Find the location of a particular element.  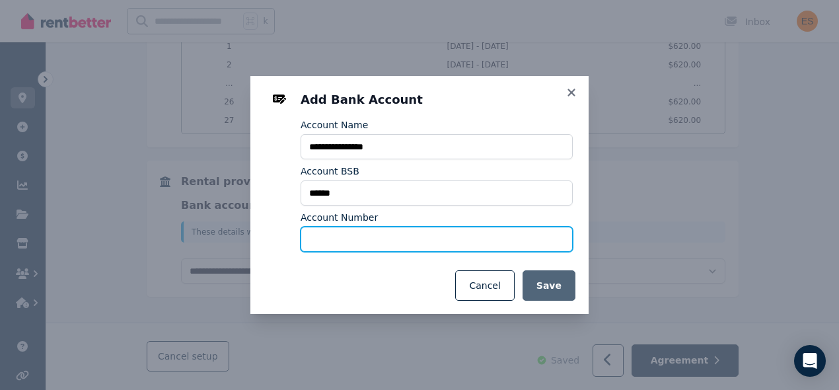

button: Save is located at coordinates (549, 285).